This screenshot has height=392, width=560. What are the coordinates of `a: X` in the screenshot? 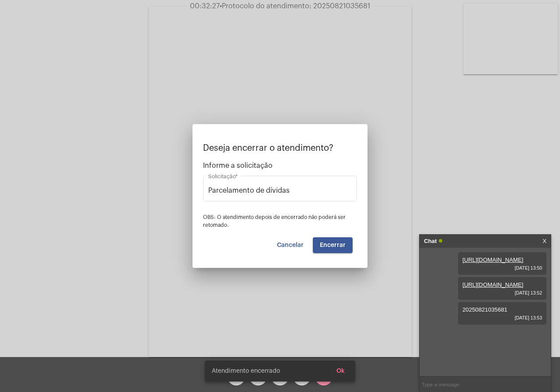 It's located at (544, 241).